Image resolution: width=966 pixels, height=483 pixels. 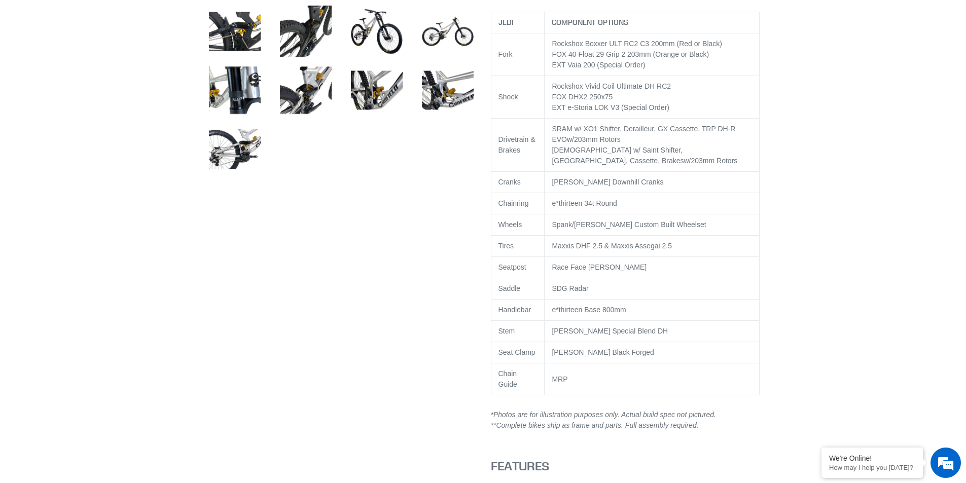 What do you see at coordinates (19, 63) in the screenshot?
I see `div: Navigation go back` at bounding box center [19, 63].